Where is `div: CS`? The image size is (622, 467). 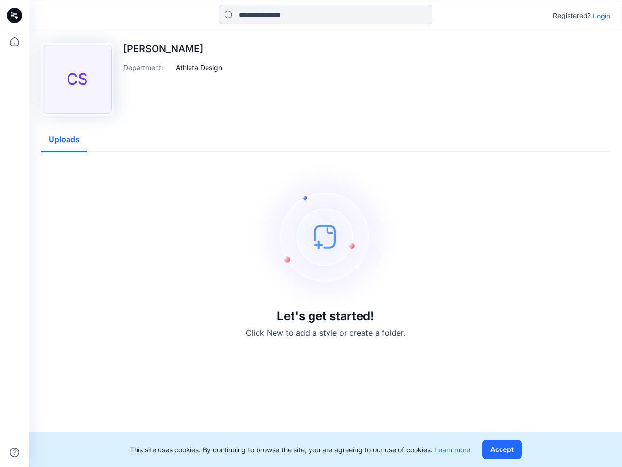
div: CS is located at coordinates (77, 79).